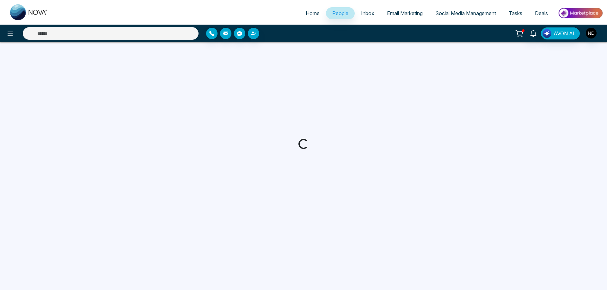 Image resolution: width=607 pixels, height=290 pixels. Describe the element at coordinates (564, 34) in the screenshot. I see `span: AVON AI` at that location.